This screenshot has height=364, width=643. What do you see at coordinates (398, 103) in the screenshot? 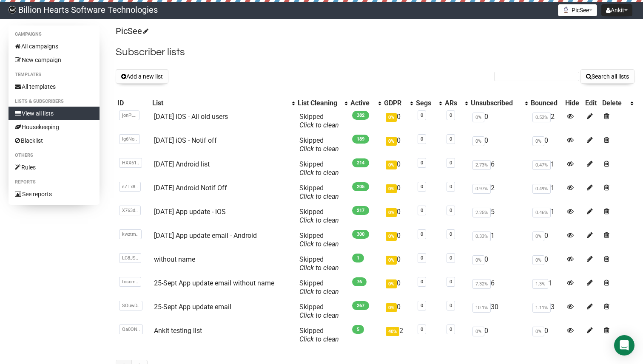
I see `th: GDPR: No sort applied, activate to apply an ascending sort` at bounding box center [398, 103].